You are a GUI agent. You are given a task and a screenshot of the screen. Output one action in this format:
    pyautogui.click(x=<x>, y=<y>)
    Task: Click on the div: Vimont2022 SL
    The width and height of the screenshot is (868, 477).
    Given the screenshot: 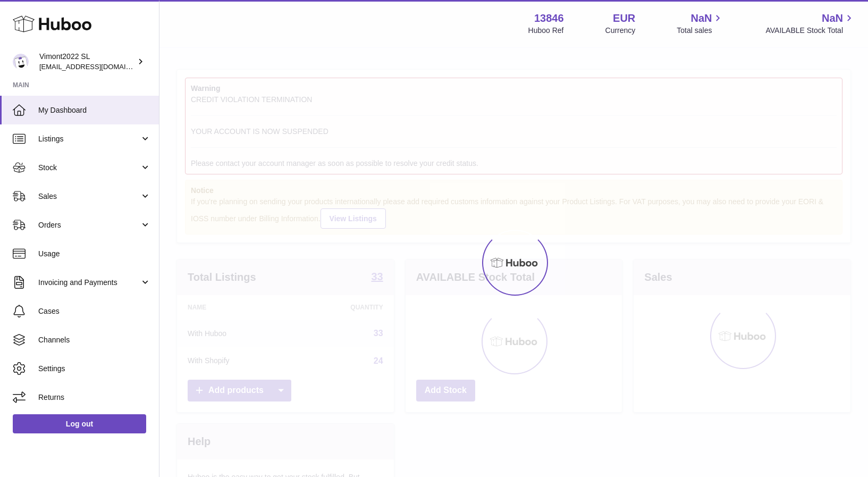 What is the action you would take?
    pyautogui.click(x=87, y=62)
    